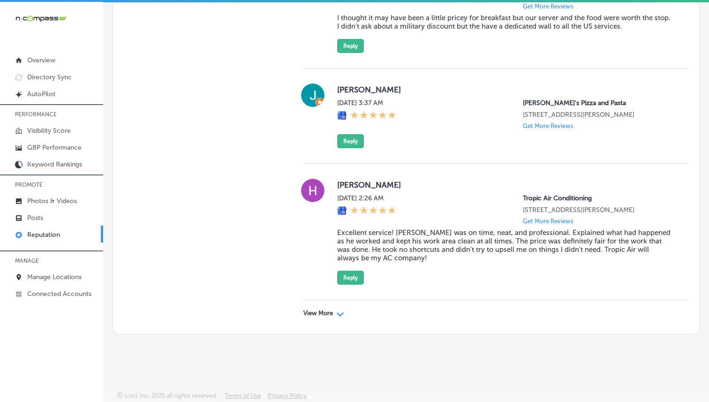 This screenshot has width=709, height=402. I want to click on img: 660ab0bf-5cc7-4cb8-ba1c-48b5ae0f18e60NCTV_CLogo_TV_Black_-500x88.png, so click(41, 18).